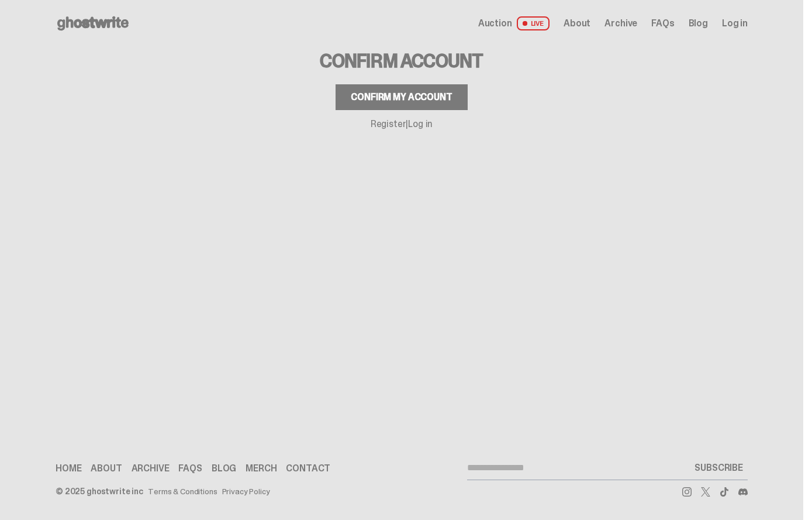 This screenshot has height=520, width=812. Describe the element at coordinates (663, 23) in the screenshot. I see `span: FAQs` at that location.